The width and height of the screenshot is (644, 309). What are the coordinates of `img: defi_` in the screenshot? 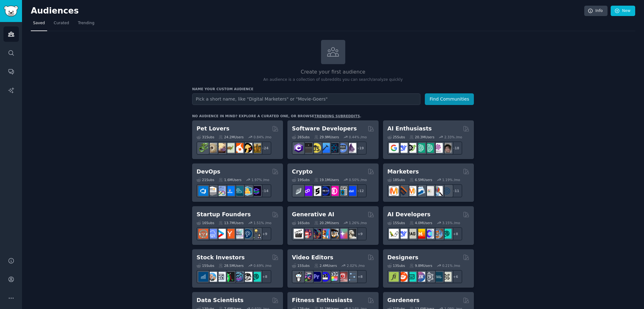 It's located at (351, 191).